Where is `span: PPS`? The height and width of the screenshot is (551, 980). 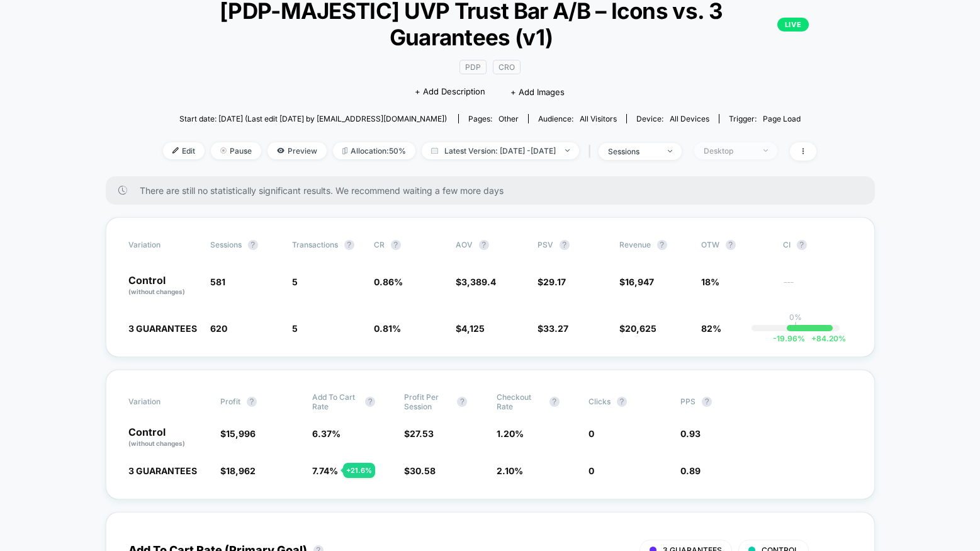
span: PPS is located at coordinates (688, 401).